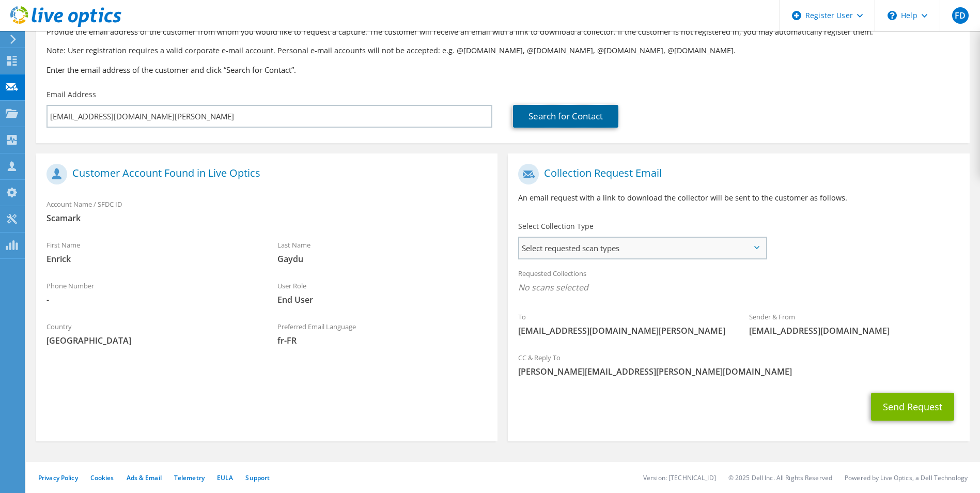 This screenshot has width=980, height=493. What do you see at coordinates (382, 300) in the screenshot?
I see `span: End User` at bounding box center [382, 300].